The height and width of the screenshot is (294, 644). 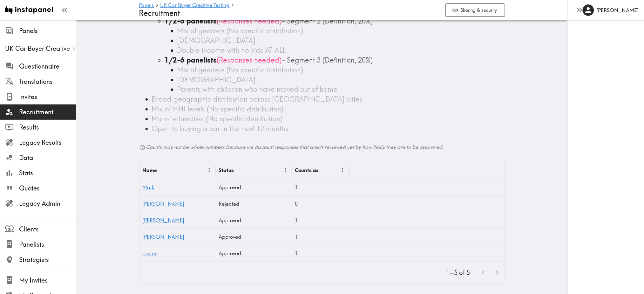 What do you see at coordinates (47, 127) in the screenshot?
I see `span: Results` at bounding box center [47, 127].